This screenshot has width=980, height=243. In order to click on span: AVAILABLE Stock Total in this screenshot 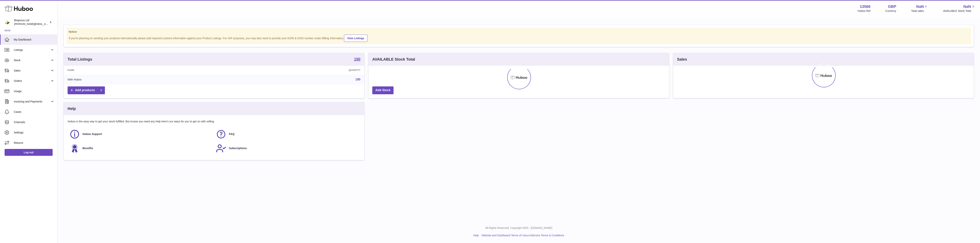, I will do `click(959, 11)`.